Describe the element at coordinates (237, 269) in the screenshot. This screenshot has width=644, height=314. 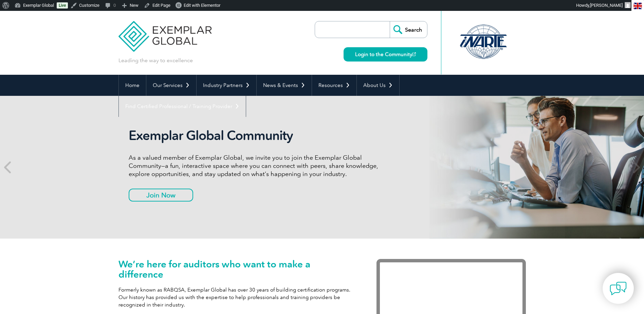
I see `h1: We’re here for auditors who want to make a difference` at that location.